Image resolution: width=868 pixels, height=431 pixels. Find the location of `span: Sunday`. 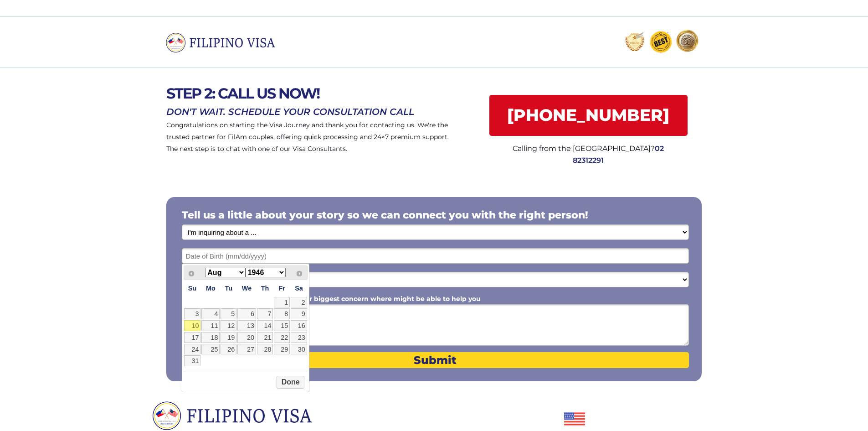

span: Sunday is located at coordinates (193, 288).